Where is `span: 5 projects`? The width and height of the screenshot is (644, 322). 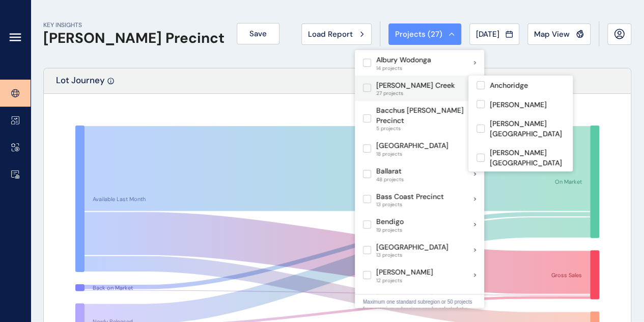 span: 5 projects is located at coordinates (425, 128).